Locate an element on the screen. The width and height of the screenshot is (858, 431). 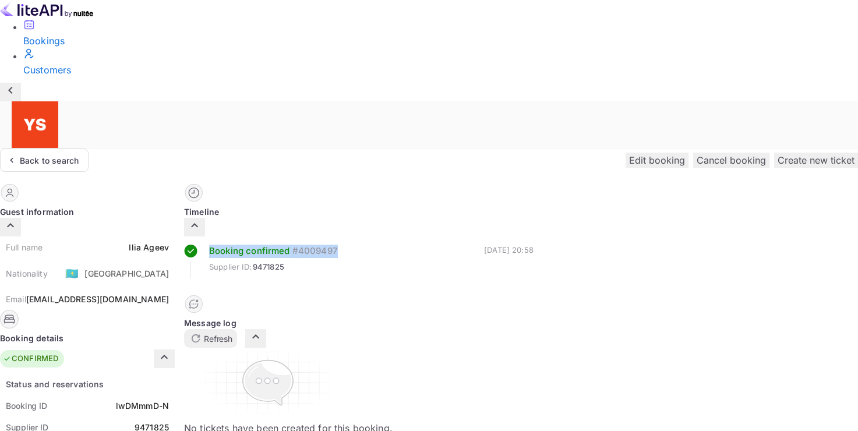
div: Email is located at coordinates (16, 299).